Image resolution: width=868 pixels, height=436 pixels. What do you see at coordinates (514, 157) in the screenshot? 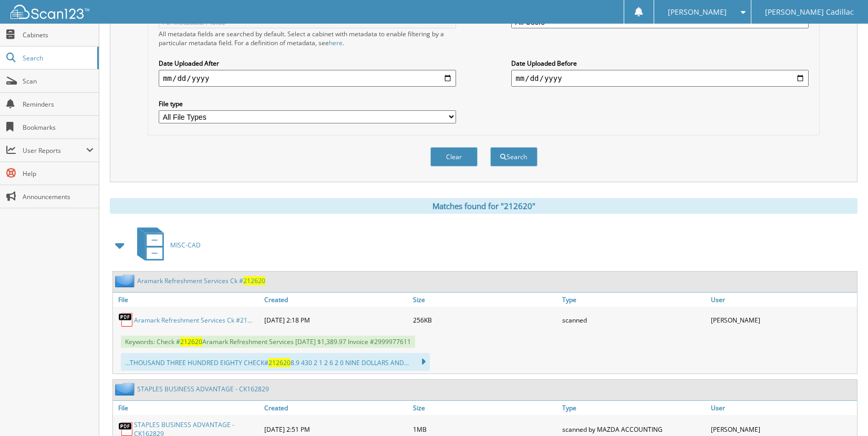
I see `button: Search` at bounding box center [514, 157].